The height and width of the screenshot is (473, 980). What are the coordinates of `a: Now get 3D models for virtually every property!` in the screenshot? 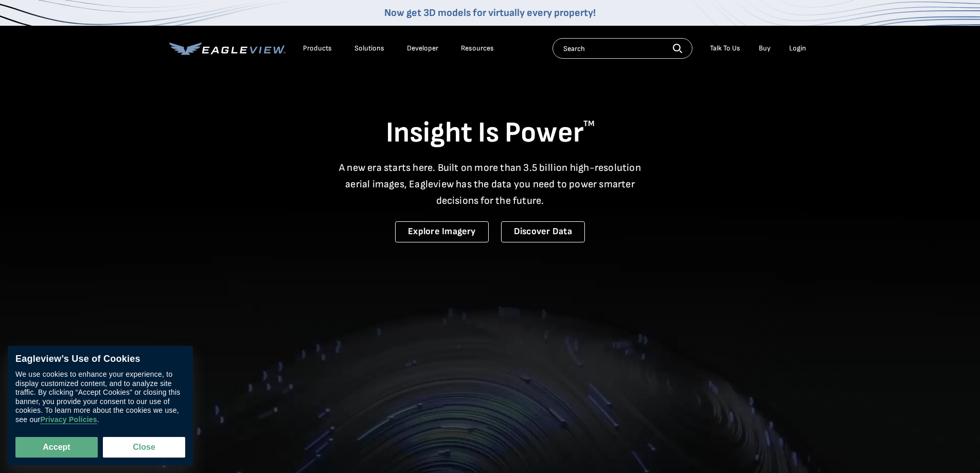 It's located at (490, 13).